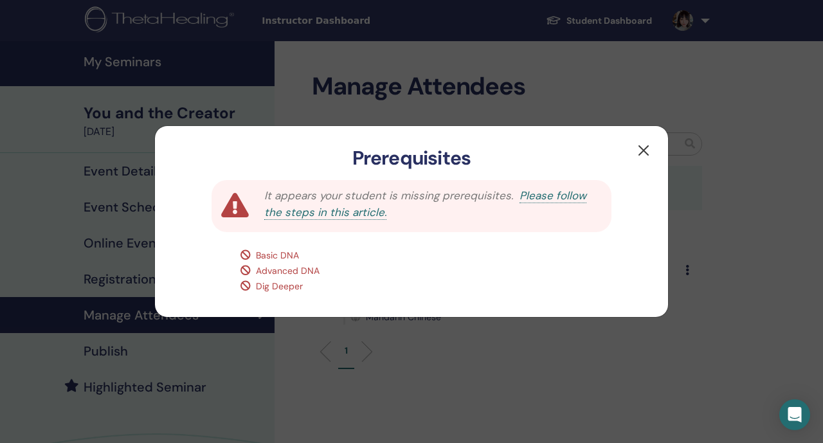 This screenshot has width=823, height=443. I want to click on span: It appears your student is missing prerequisites., so click(388, 195).